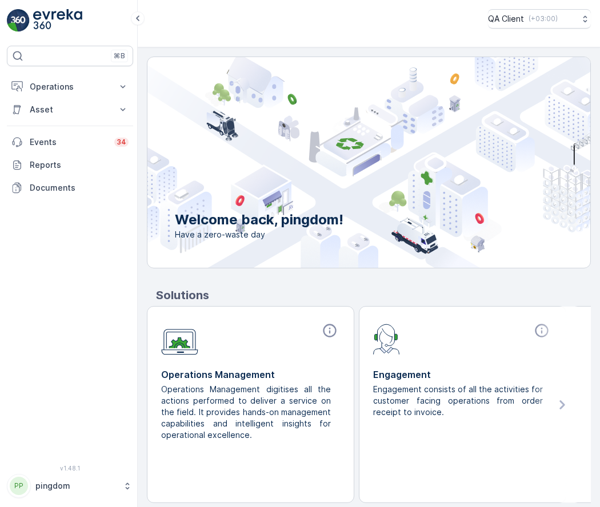  Describe the element at coordinates (246, 413) in the screenshot. I see `p: Operations Management digitises all the actions performed to deliver a service on the field. It p...` at that location.